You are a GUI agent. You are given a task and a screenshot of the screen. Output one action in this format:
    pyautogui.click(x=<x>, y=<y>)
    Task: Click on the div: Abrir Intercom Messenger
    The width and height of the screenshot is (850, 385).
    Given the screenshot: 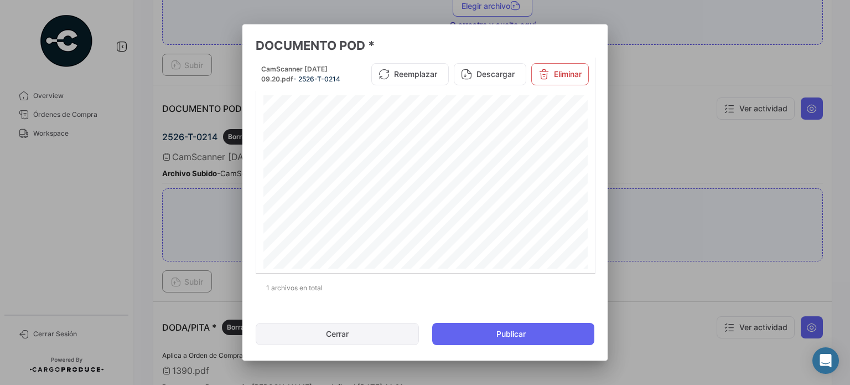 What is the action you would take?
    pyautogui.click(x=826, y=360)
    